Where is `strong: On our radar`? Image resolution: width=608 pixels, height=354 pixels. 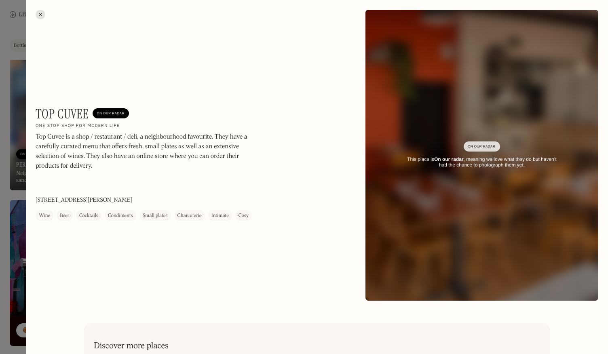
strong: On our radar is located at coordinates (449, 159).